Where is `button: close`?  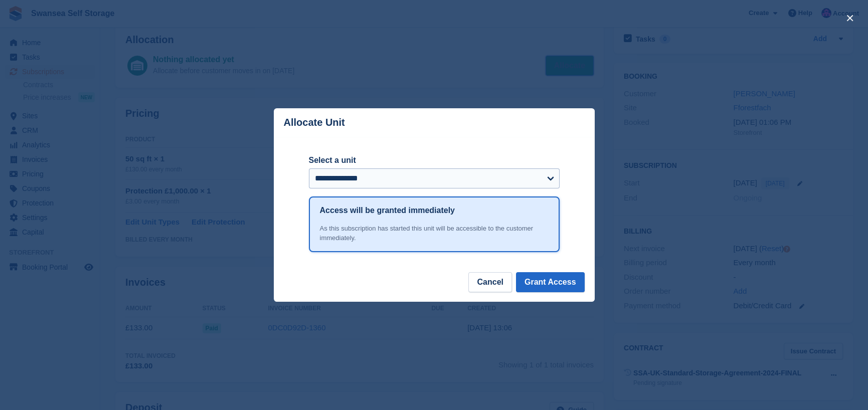 button: close is located at coordinates (850, 18).